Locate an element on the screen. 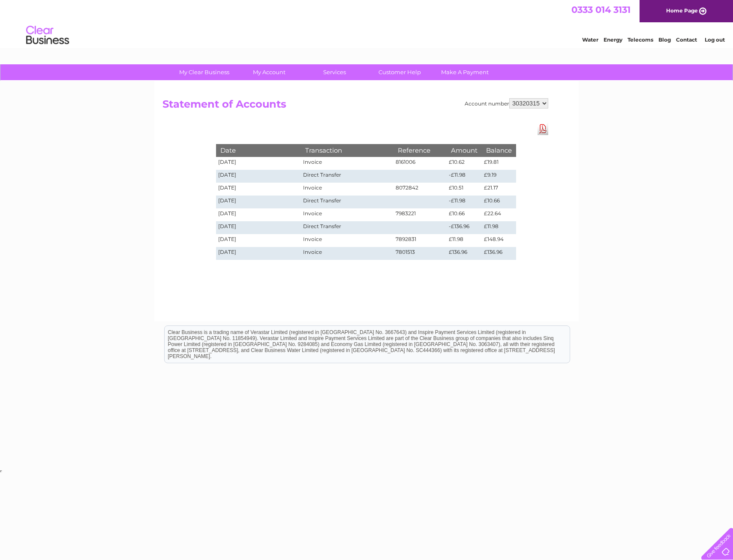  a: Contact is located at coordinates (687, 39).